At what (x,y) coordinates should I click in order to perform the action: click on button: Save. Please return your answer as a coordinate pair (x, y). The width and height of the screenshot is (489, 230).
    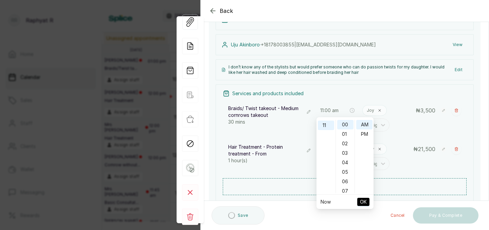
    Looking at the image, I should click on (238, 216).